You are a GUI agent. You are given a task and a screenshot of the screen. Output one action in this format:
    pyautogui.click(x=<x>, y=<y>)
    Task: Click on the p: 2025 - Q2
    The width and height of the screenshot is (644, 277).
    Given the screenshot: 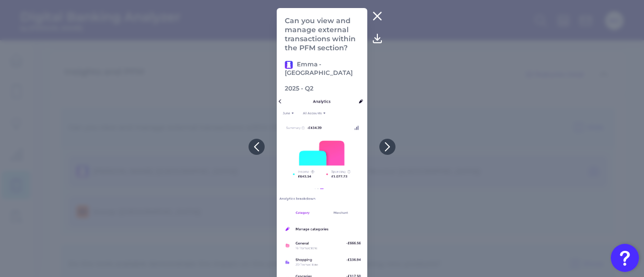 What is the action you would take?
    pyautogui.click(x=299, y=88)
    